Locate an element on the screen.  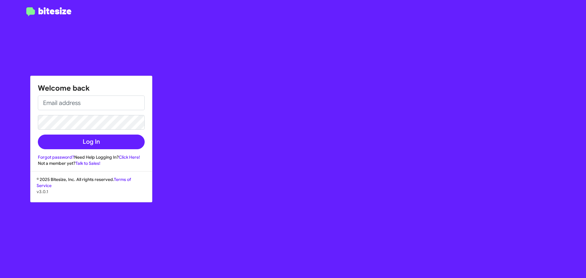
h1: Welcome back is located at coordinates (91, 88).